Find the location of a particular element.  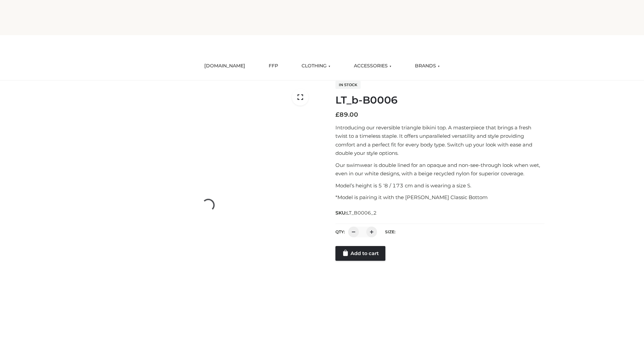

label: Size: is located at coordinates (390, 232).